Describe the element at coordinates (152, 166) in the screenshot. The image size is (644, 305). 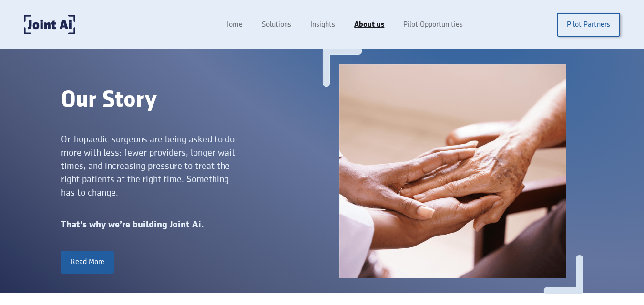
I see `div: Orthopaedic surgeons are being asked to do more with less: fewer providers, longer wait times, an...` at that location.